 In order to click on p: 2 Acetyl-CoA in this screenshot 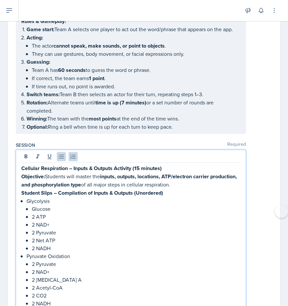, I will do `click(136, 287)`.